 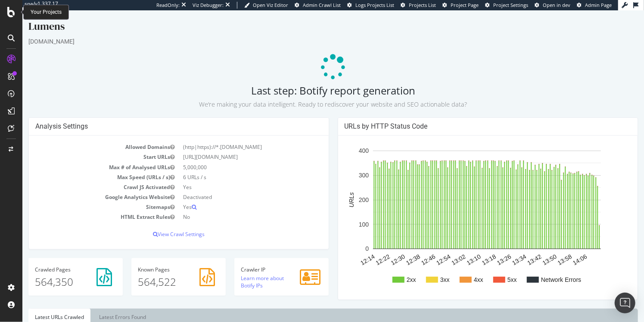 I want to click on text: Network Errors, so click(x=539, y=269).